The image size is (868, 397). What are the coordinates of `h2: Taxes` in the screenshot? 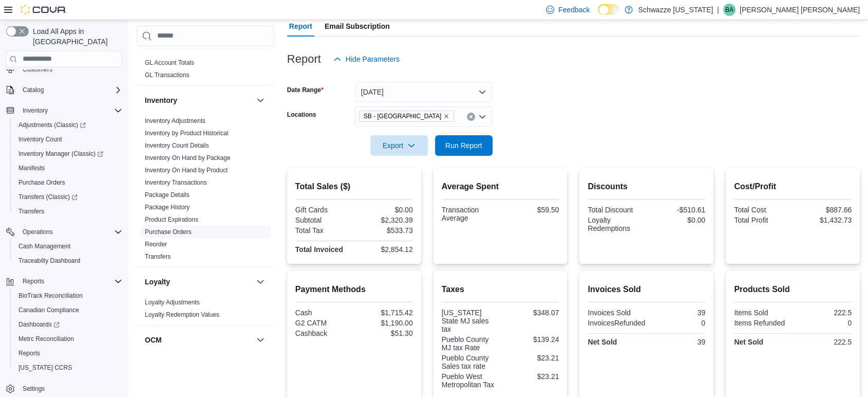 It's located at (500, 289).